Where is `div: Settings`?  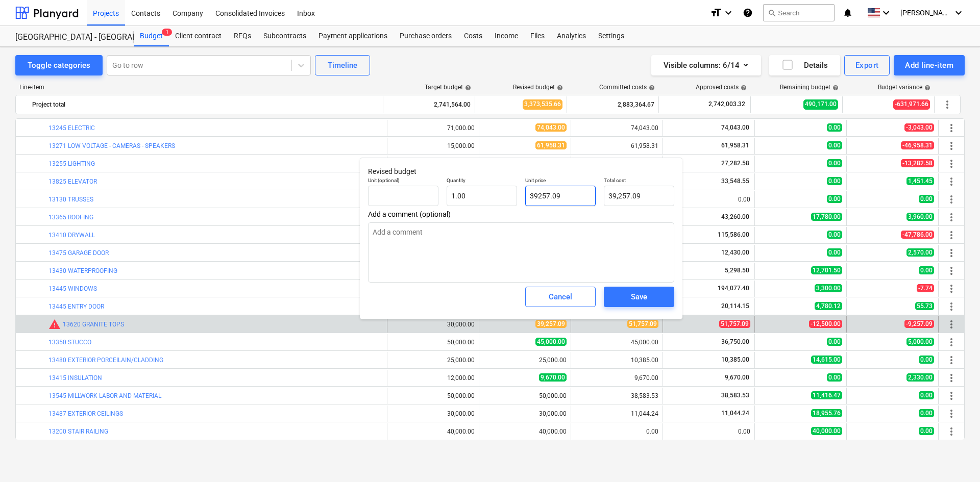
div: Settings is located at coordinates (611, 36).